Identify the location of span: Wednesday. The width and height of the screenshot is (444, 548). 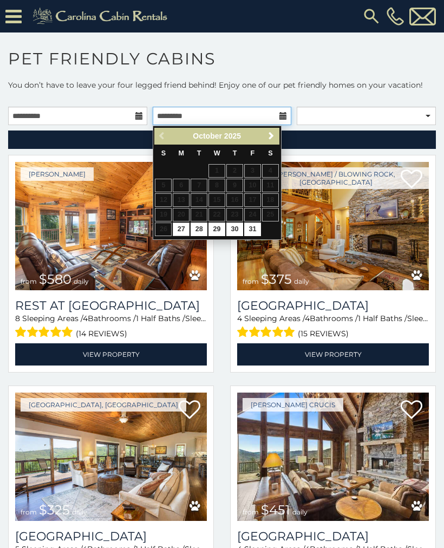
(217, 153).